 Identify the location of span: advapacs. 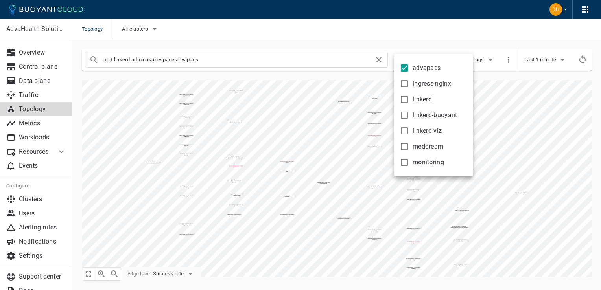
(426, 68).